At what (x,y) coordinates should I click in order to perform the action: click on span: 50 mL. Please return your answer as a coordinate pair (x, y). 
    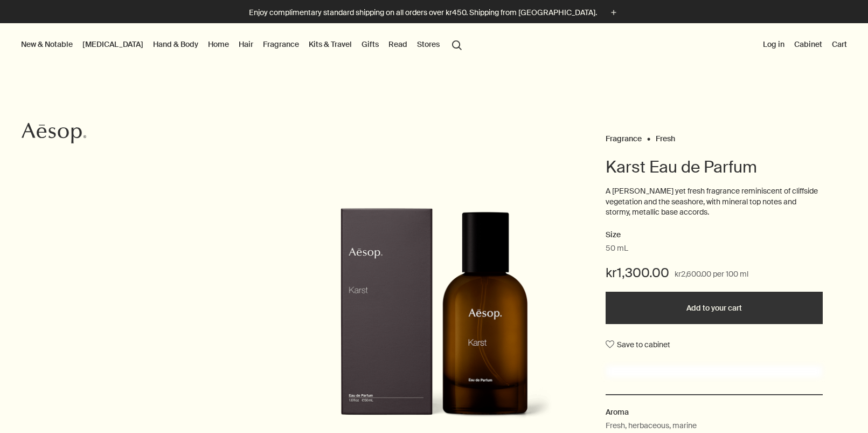
    Looking at the image, I should click on (617, 249).